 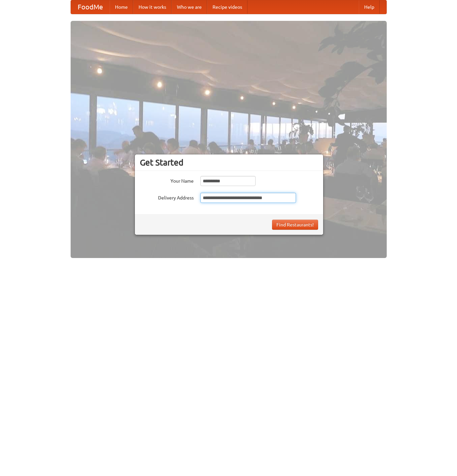 What do you see at coordinates (227, 7) in the screenshot?
I see `a: Recipe videos` at bounding box center [227, 7].